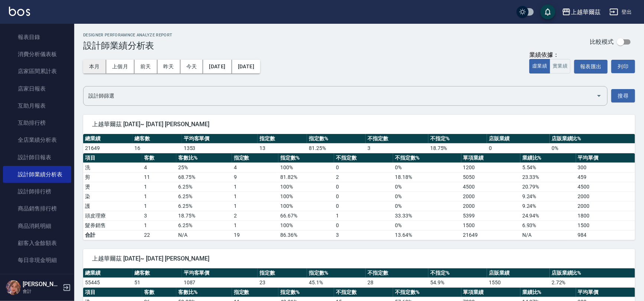 This screenshot has height=301, width=644. What do you see at coordinates (397, 282) in the screenshot?
I see `td: 28` at bounding box center [397, 282].